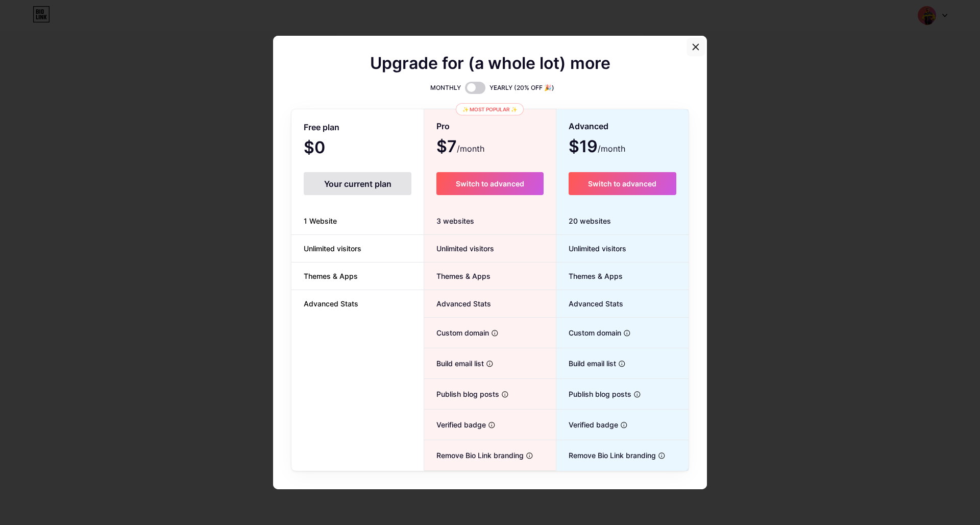 The image size is (980, 525). Describe the element at coordinates (522, 88) in the screenshot. I see `span: YEARLY (20% OFF 🎉)` at that location.